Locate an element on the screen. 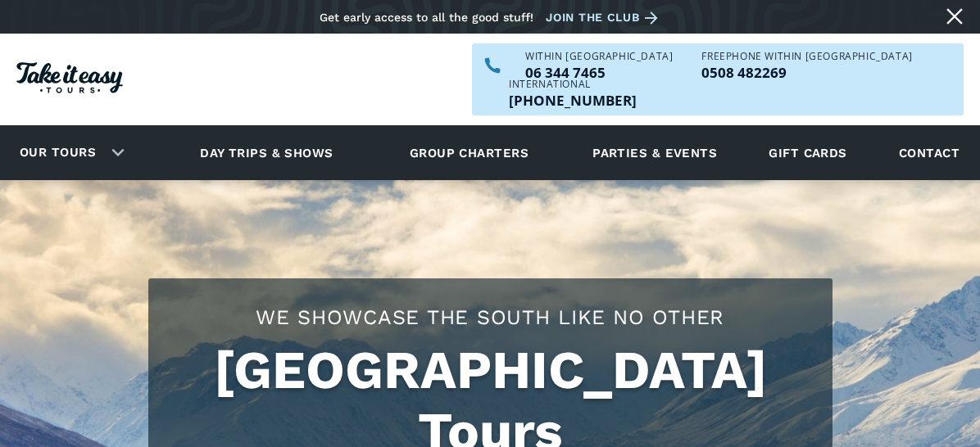 The image size is (980, 447). h2: We showcase the south like no other is located at coordinates (490, 317).